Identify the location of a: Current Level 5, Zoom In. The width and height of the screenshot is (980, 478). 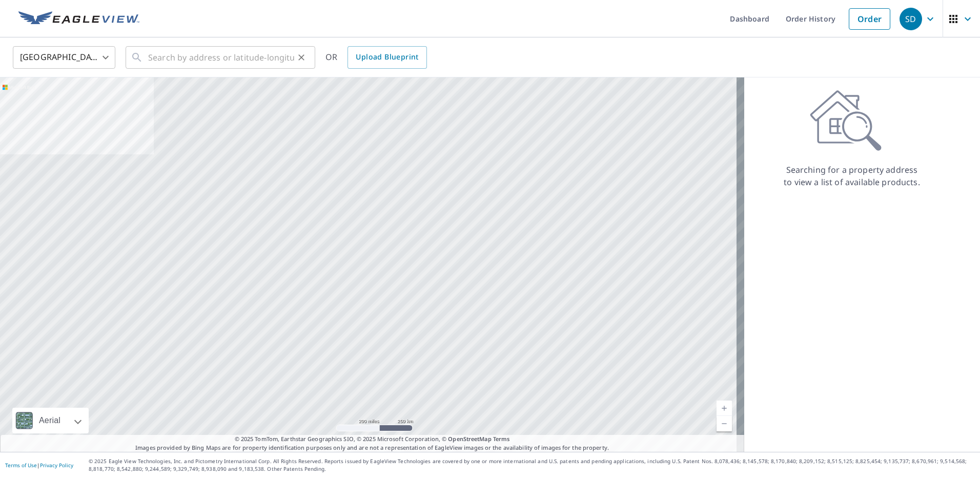
(724, 408).